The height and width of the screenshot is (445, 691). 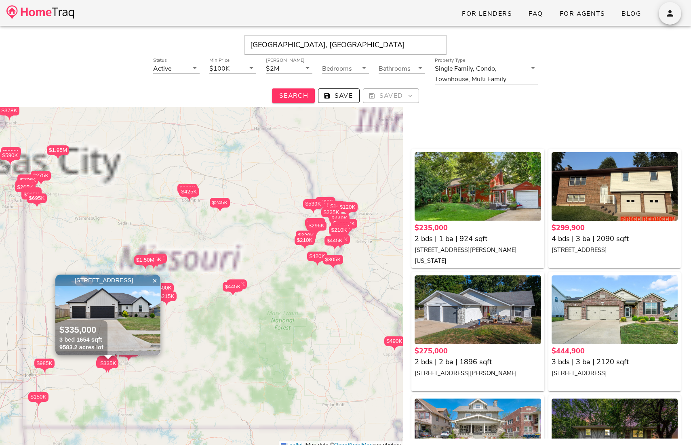 I want to click on input: Enter Your Address, Zipcode or City & State, so click(x=345, y=45).